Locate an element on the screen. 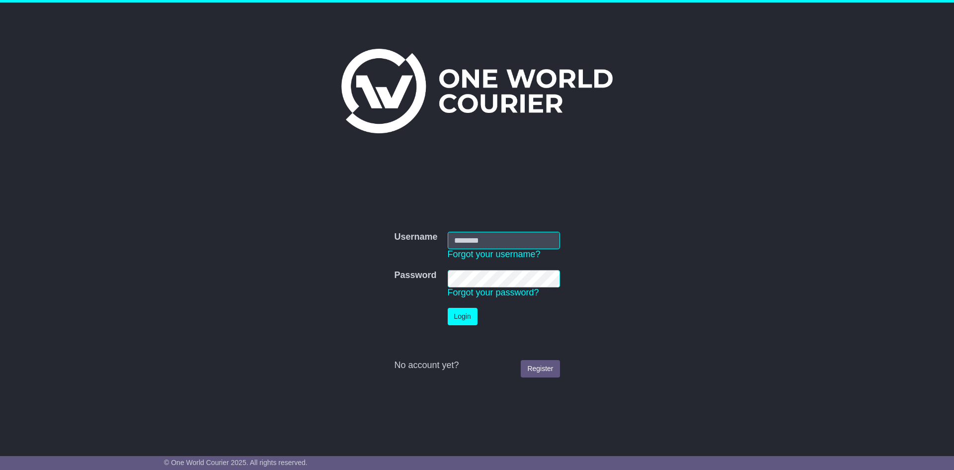 The width and height of the screenshot is (954, 470). a: Forgot your password? is located at coordinates (494, 292).